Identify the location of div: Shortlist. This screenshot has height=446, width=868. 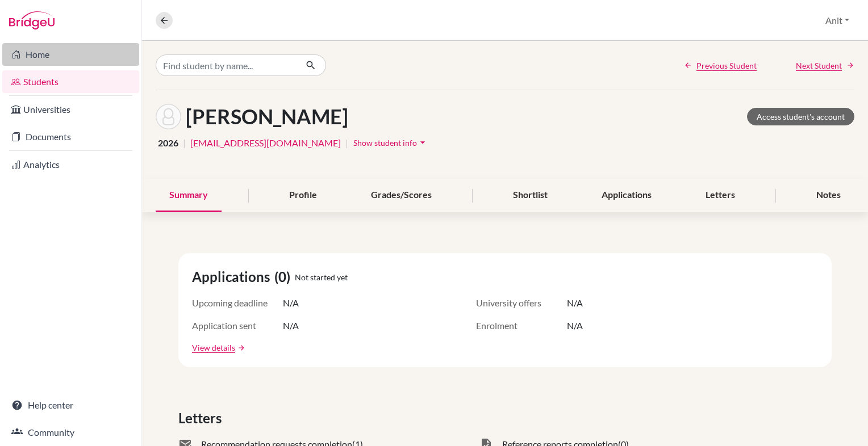
(530, 195).